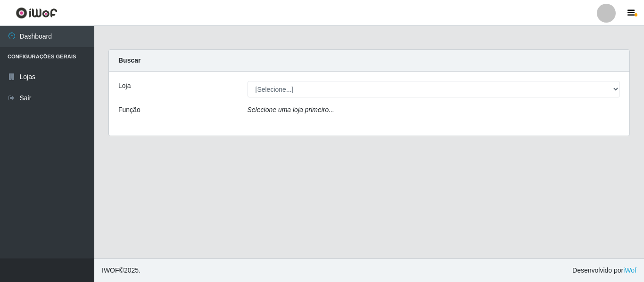  Describe the element at coordinates (124, 86) in the screenshot. I see `label: Loja` at that location.